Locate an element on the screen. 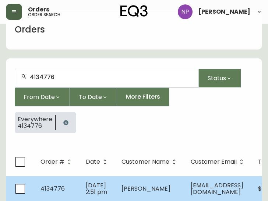 Image resolution: width=268 pixels, height=201 pixels. button: Status is located at coordinates (220, 78).